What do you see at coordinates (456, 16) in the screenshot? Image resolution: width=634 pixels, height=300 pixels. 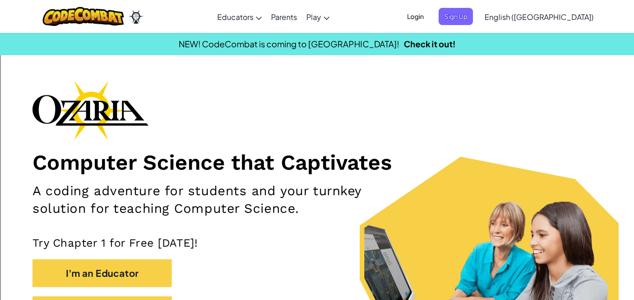 I see `span: Sign Up` at bounding box center [456, 16].